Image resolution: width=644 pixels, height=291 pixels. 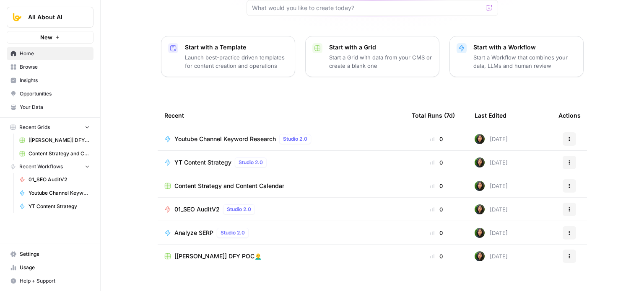 I want to click on img: All About AI Logo, so click(x=17, y=17).